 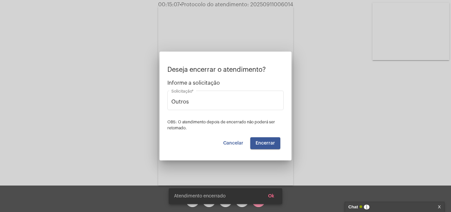 I want to click on span: Atendimento encerrado, so click(x=200, y=196).